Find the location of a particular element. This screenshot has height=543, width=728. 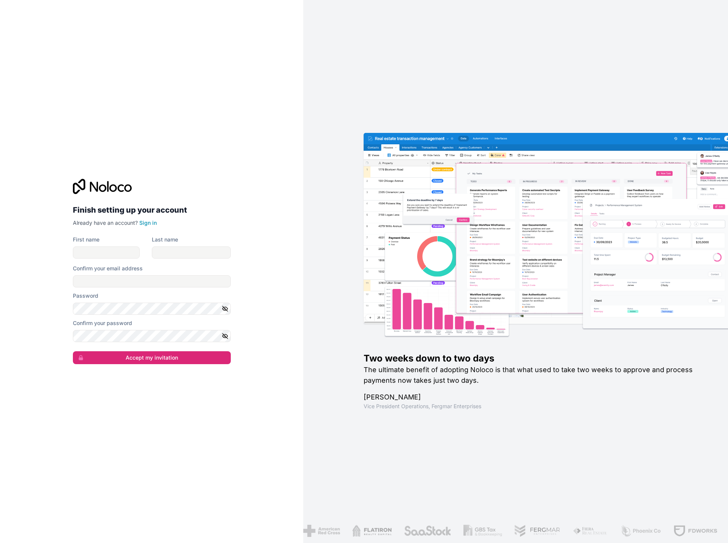

input: Confirm password is located at coordinates (152, 336).